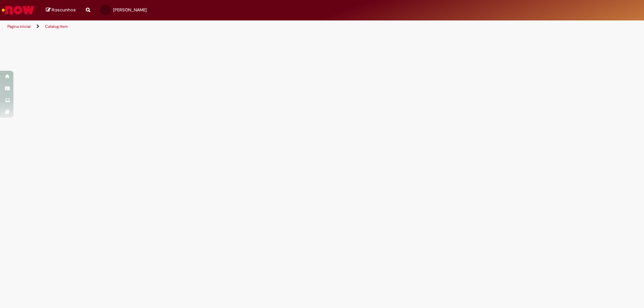  What do you see at coordinates (64, 10) in the screenshot?
I see `span: Rascunhos` at bounding box center [64, 10].